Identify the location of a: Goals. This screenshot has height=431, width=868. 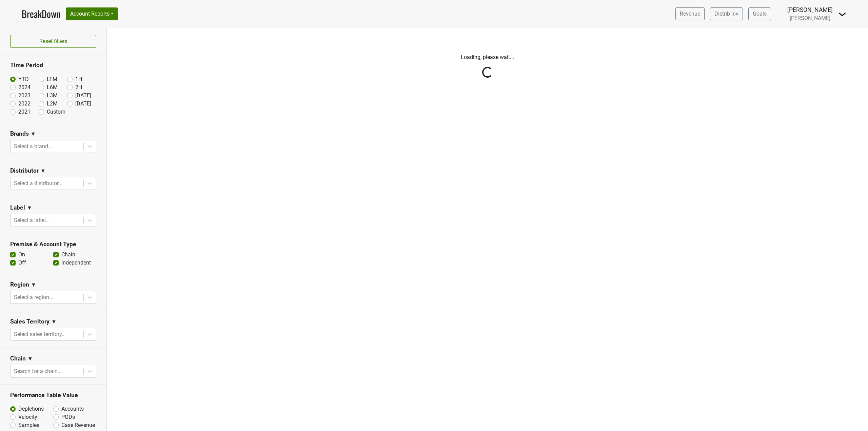
(759, 14).